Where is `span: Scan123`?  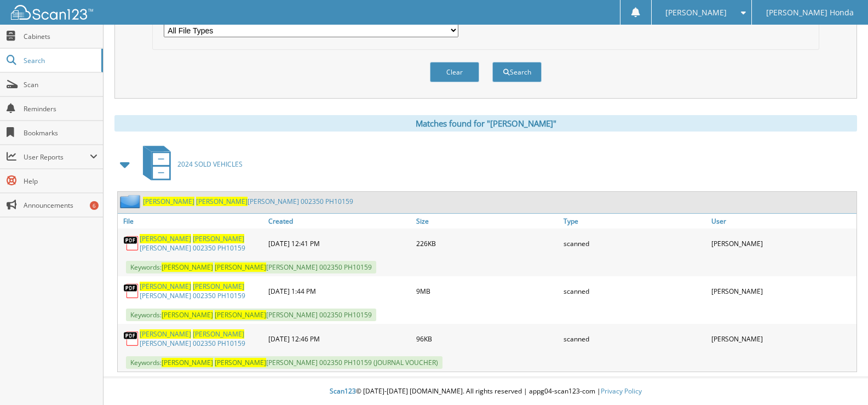 span: Scan123 is located at coordinates (342, 390).